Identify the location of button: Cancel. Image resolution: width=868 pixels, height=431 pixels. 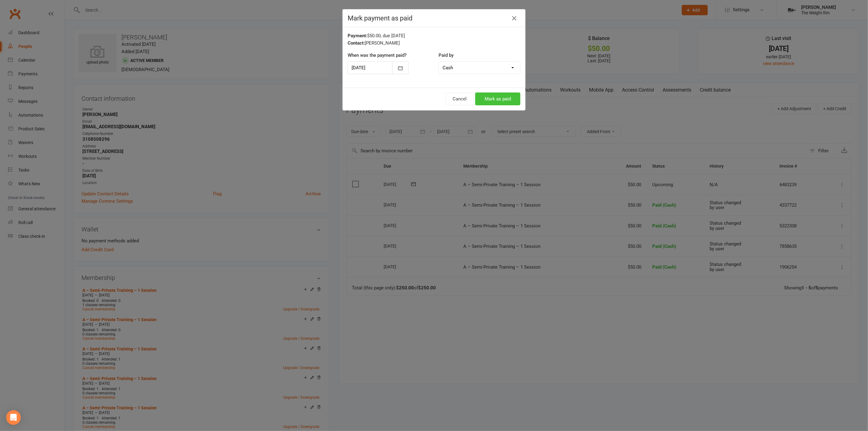
(459, 99).